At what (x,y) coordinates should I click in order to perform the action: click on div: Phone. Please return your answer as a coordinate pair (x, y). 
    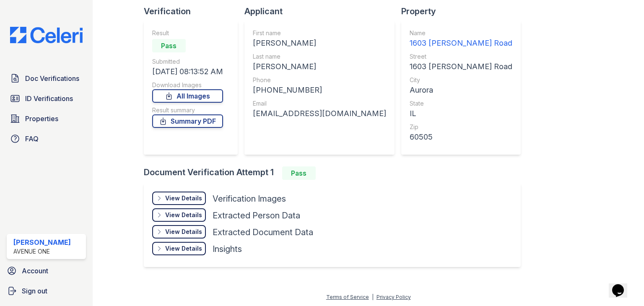
    Looking at the image, I should click on (319, 80).